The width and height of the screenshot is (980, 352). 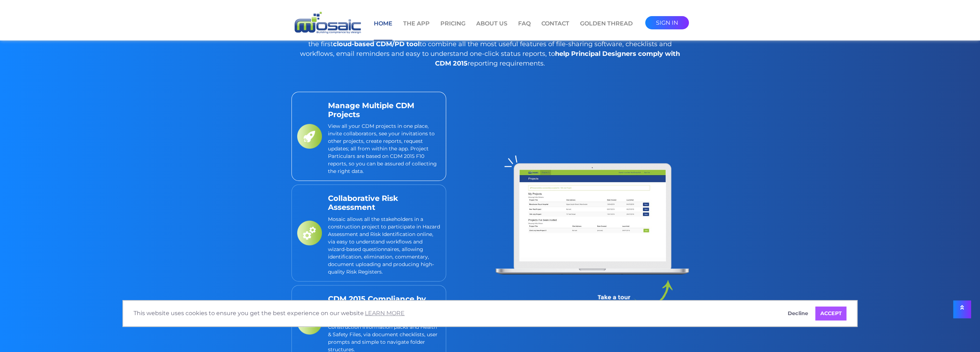 What do you see at coordinates (369, 232) in the screenshot?
I see `a: img Collaborative Risk Assessment Mosaic allows all the stakeholders in a construction project to...` at bounding box center [369, 232].